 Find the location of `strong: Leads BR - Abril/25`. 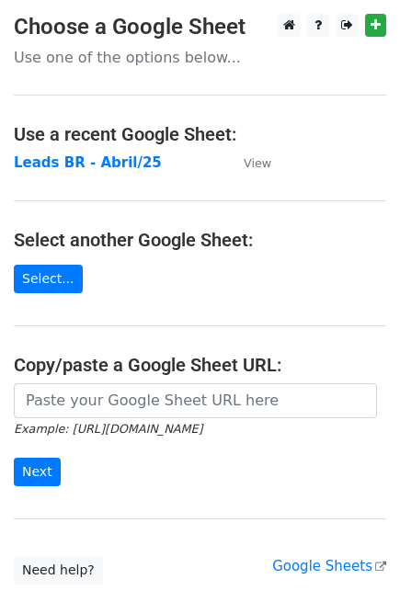

strong: Leads BR - Abril/25 is located at coordinates (87, 163).